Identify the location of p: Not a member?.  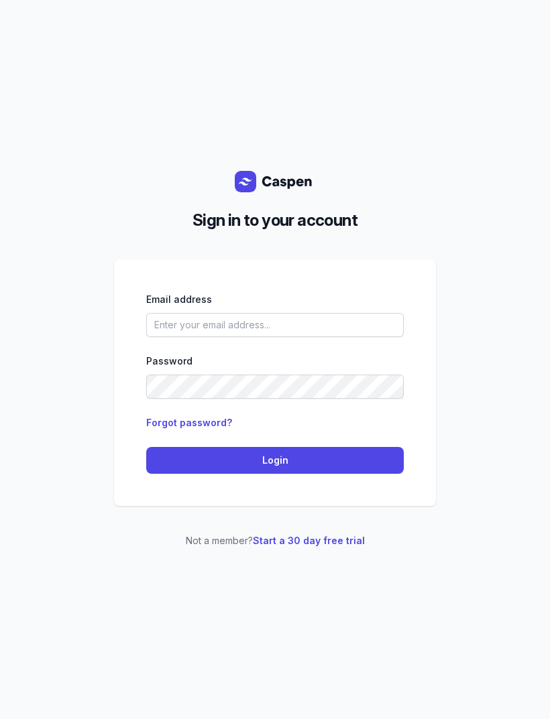
(275, 541).